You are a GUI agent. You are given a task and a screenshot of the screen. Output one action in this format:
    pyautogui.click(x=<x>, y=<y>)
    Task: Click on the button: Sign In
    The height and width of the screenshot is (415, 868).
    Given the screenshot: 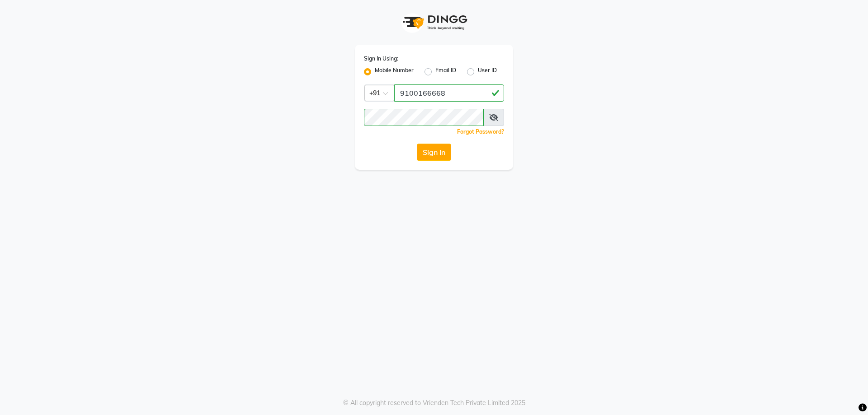 What is the action you would take?
    pyautogui.click(x=434, y=152)
    